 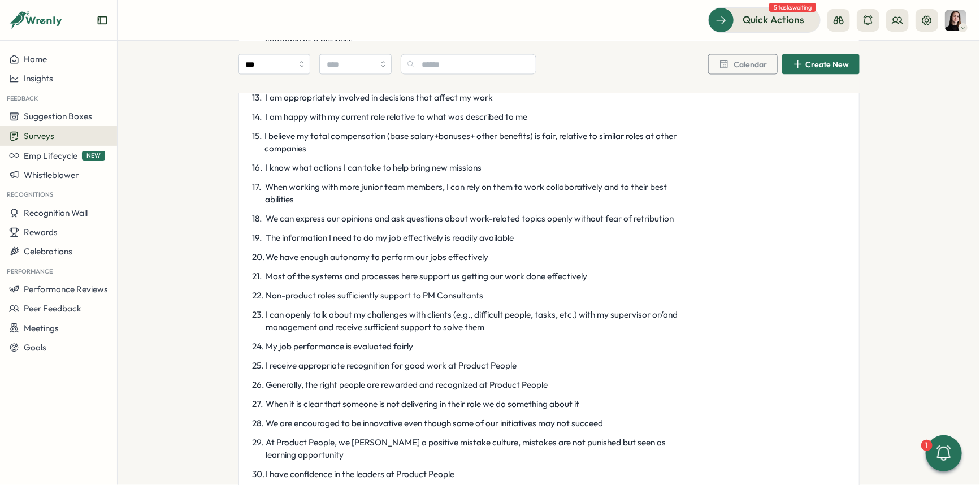 I want to click on span: 17 ., so click(x=258, y=194).